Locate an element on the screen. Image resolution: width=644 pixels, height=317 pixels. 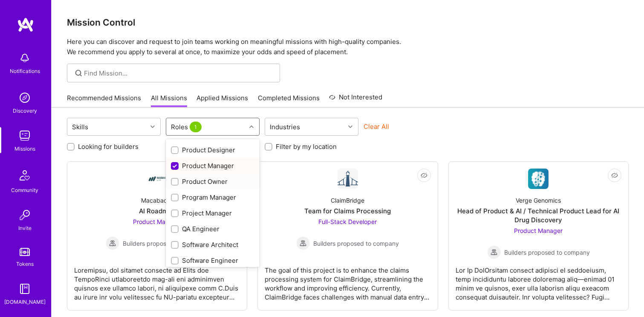
a: Company LogoMacabacusAI RoadmapProduct Manager Builders proposed to companyBuilders proposed to c... is located at coordinates (157, 236).